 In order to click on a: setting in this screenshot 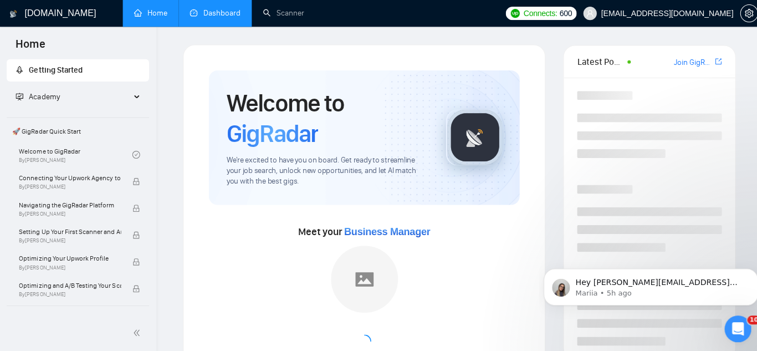, I will do `click(743, 13)`.